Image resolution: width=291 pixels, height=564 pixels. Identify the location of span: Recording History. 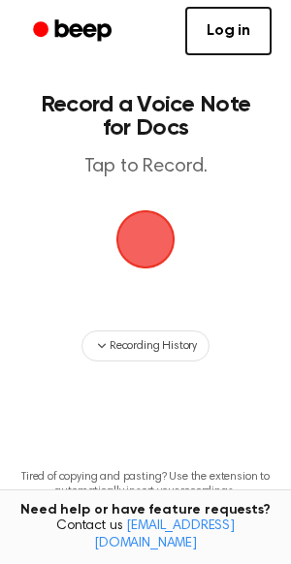
(153, 346).